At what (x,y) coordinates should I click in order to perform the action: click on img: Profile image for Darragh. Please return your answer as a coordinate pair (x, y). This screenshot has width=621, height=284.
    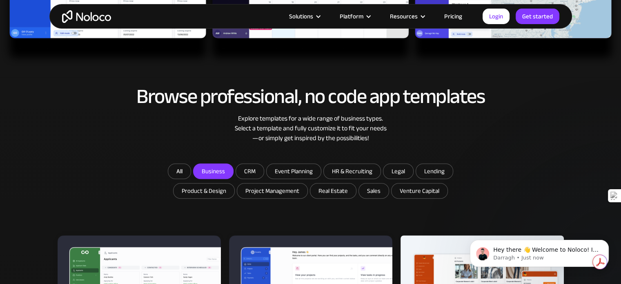
    Looking at the image, I should click on (25, 31).